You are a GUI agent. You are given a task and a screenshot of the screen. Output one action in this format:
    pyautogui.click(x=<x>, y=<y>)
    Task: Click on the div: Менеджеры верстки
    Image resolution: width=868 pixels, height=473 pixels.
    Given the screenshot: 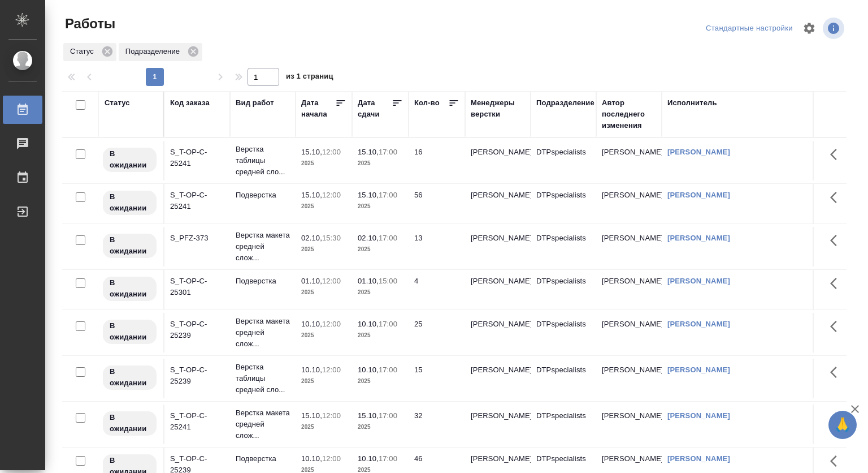 What is the action you would take?
    pyautogui.click(x=498, y=109)
    